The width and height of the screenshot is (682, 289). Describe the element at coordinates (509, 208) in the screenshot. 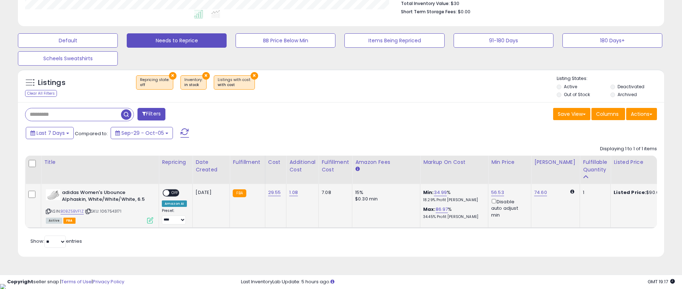

I see `div: Disable auto adjust min` at that location.